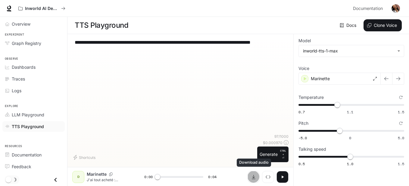  I want to click on a: Feedback, so click(33, 166).